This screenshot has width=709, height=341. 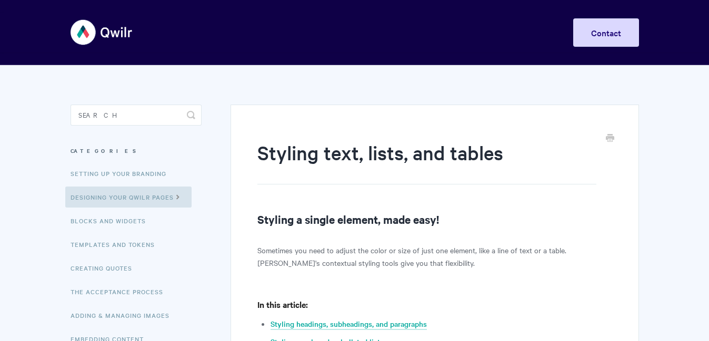 I want to click on a: Setting up your Branding, so click(x=122, y=174).